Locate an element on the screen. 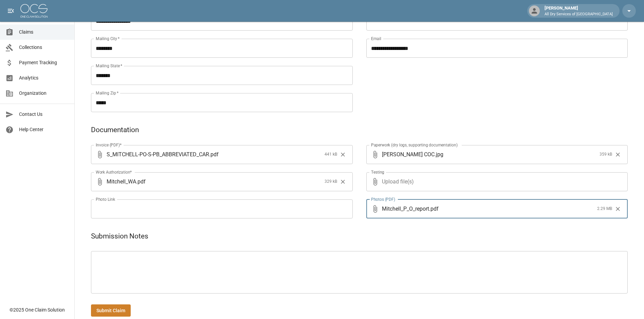 The height and width of the screenshot is (319, 644). span: 329 kB is located at coordinates (331, 182).